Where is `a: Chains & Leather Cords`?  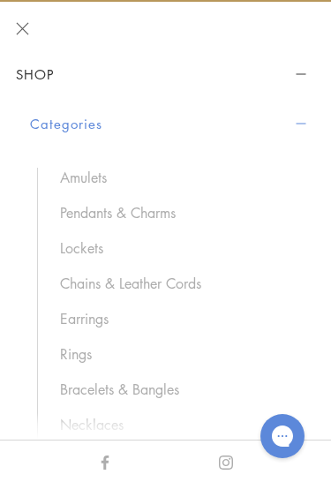 a: Chains & Leather Cords is located at coordinates (176, 283).